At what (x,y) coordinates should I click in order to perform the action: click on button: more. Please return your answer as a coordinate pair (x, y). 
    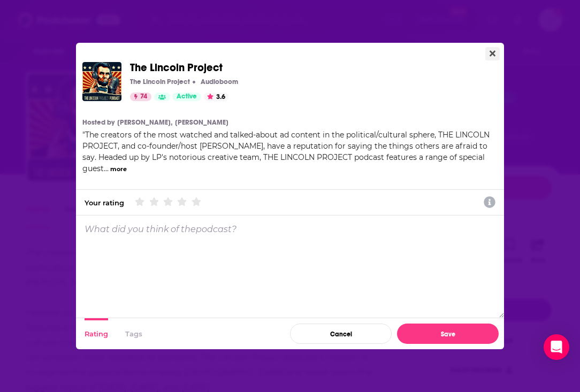
    Looking at the image, I should click on (119, 169).